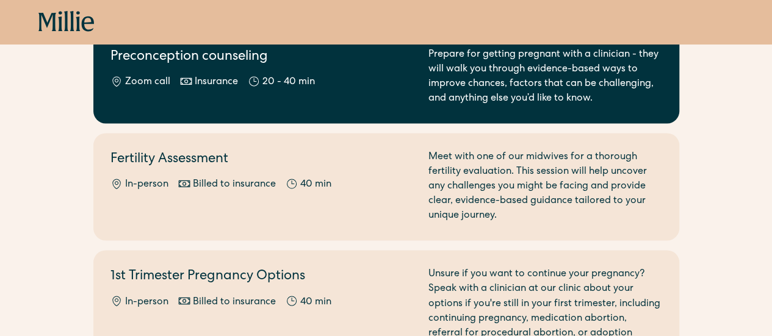 The height and width of the screenshot is (336, 772). What do you see at coordinates (262, 160) in the screenshot?
I see `h2: Fertility Assessment` at bounding box center [262, 160].